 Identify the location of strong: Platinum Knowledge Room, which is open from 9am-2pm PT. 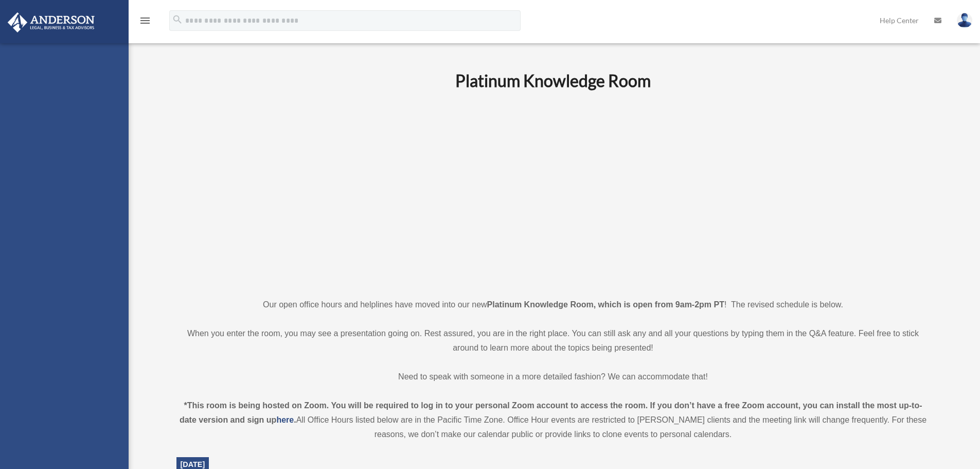
(605, 304).